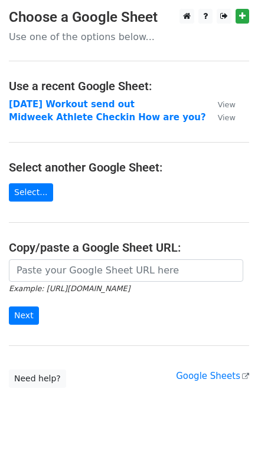 The height and width of the screenshot is (465, 258). Describe the element at coordinates (129, 17) in the screenshot. I see `h3: Choose a Google Sheet` at that location.